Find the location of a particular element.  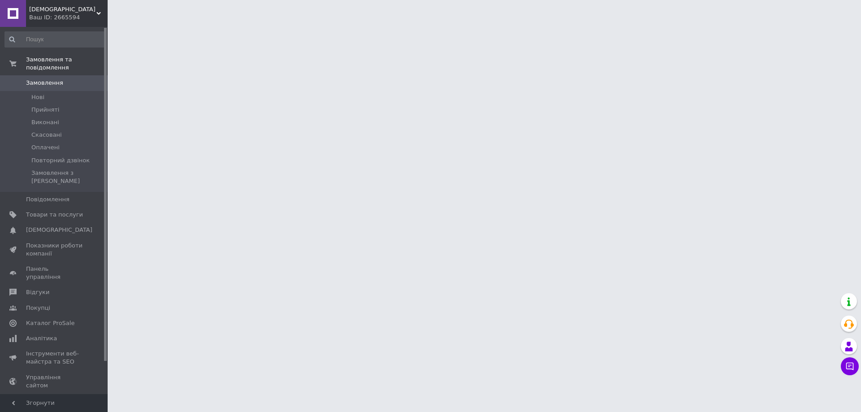

span: Товари та послуги is located at coordinates (54, 215).